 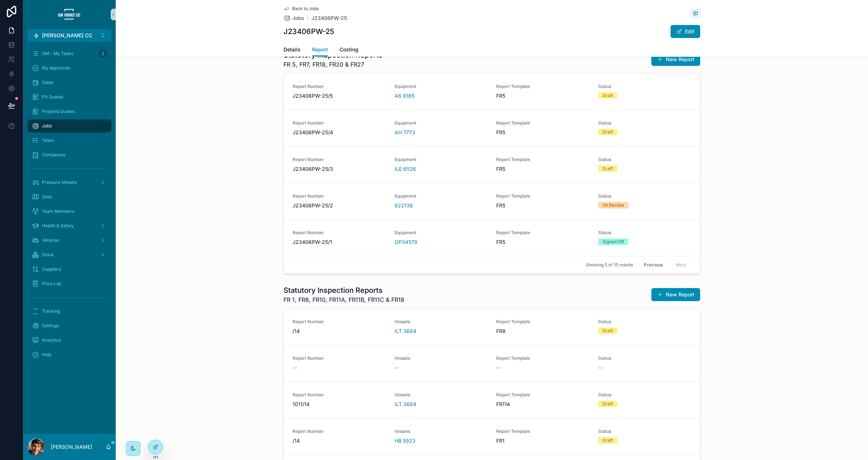 What do you see at coordinates (404, 206) in the screenshot?
I see `span: 822136` at bounding box center [404, 206].